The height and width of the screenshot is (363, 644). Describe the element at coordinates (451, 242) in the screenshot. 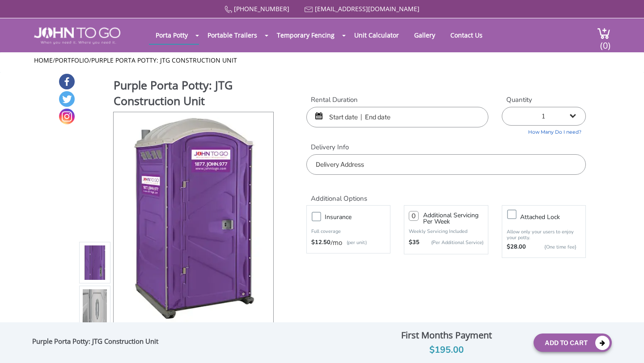

I see `p: (Per Additional Service)` at that location.